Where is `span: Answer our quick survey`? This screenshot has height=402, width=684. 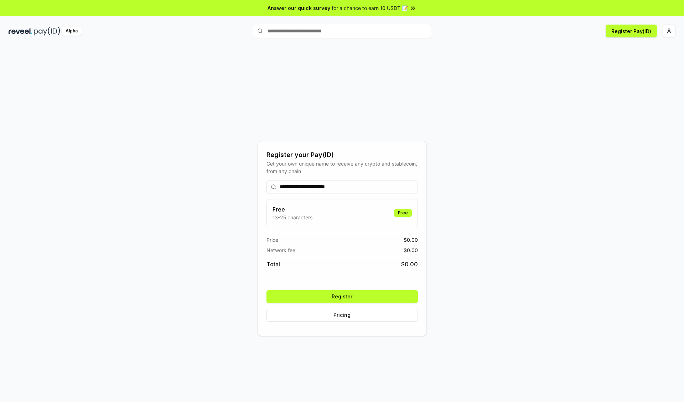
span: Answer our quick survey is located at coordinates (299, 8).